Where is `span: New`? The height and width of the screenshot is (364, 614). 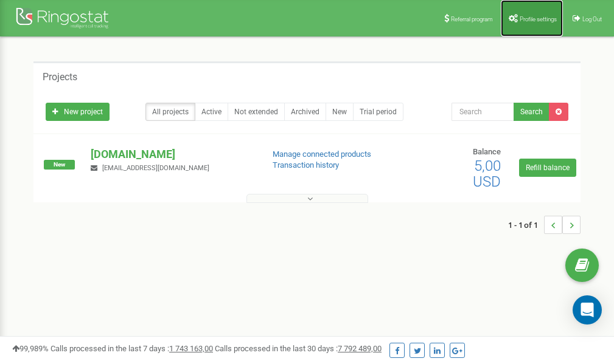 span: New is located at coordinates (59, 165).